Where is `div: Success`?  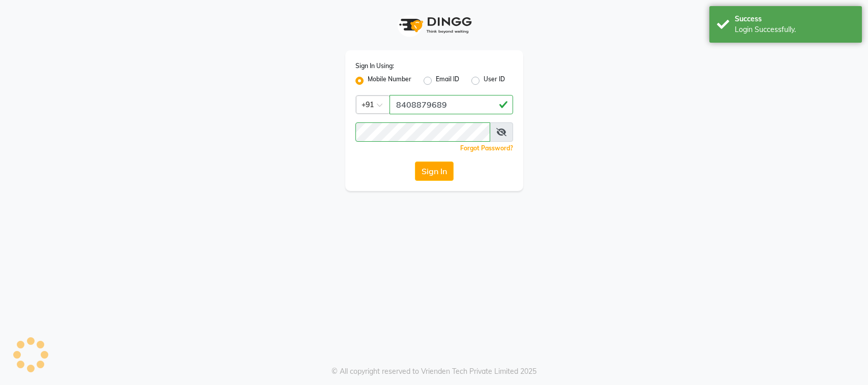 div: Success is located at coordinates (795, 19).